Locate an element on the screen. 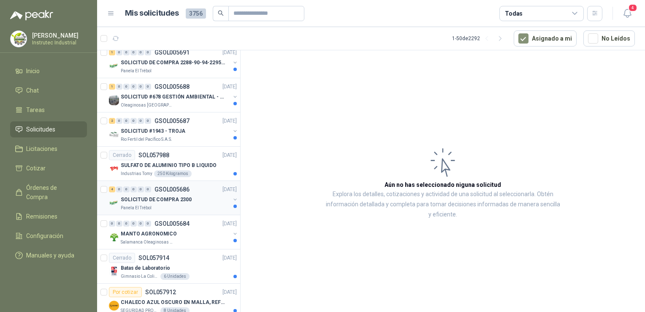  div: 4 is located at coordinates (112, 189).